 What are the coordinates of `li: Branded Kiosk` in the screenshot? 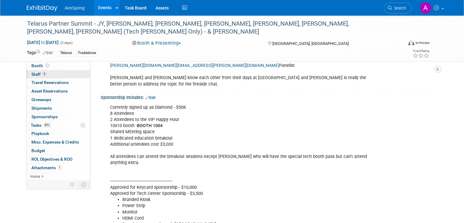 It's located at (245, 199).